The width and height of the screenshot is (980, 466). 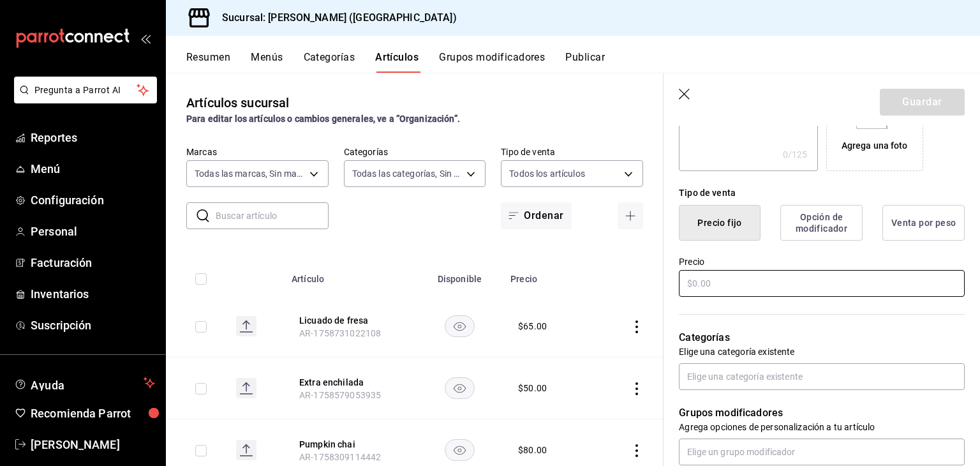 What do you see at coordinates (532, 450) in the screenshot?
I see `div: $ 80.00` at bounding box center [532, 450].